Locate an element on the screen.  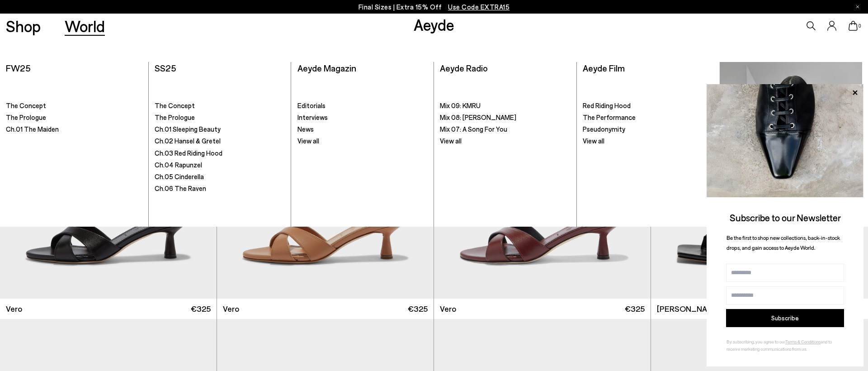
img: ca3f721fb6ff708a270709c41d776025.jpg is located at coordinates (785, 141).